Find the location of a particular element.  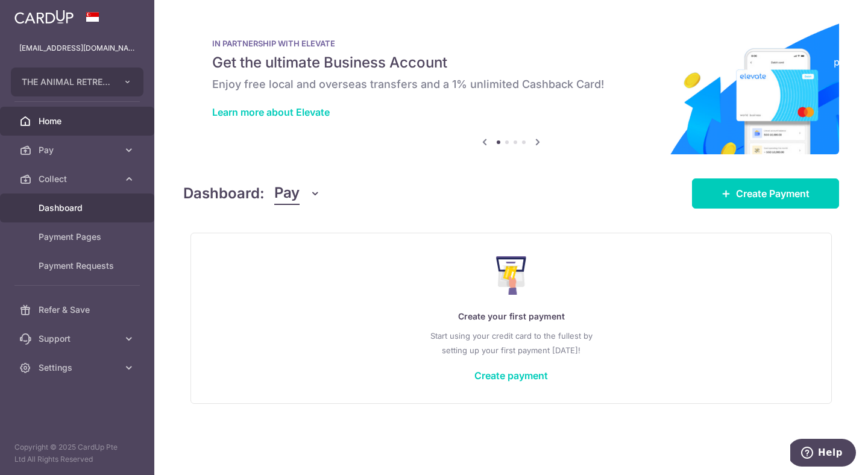

img: Renovation banner is located at coordinates (511, 86).